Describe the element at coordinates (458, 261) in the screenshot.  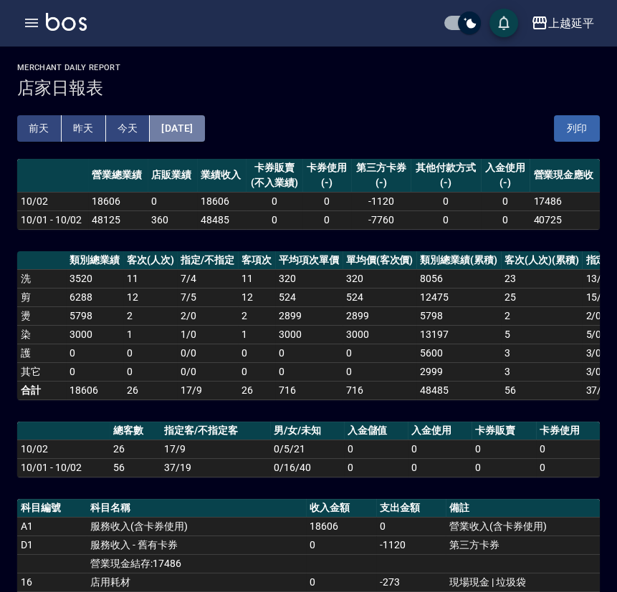
I see `th: 類別總業績(累積)` at that location.